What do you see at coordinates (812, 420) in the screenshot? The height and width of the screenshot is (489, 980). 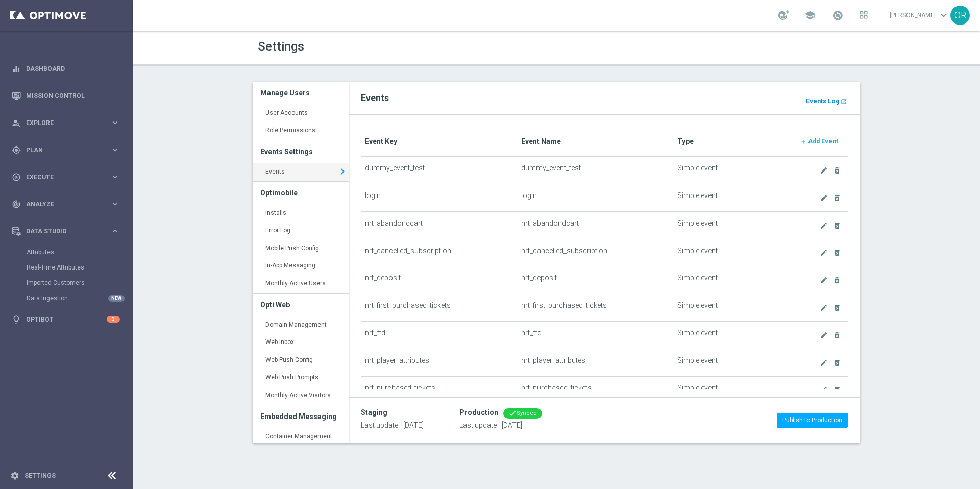 I see `button: Publish to Production` at bounding box center [812, 420].